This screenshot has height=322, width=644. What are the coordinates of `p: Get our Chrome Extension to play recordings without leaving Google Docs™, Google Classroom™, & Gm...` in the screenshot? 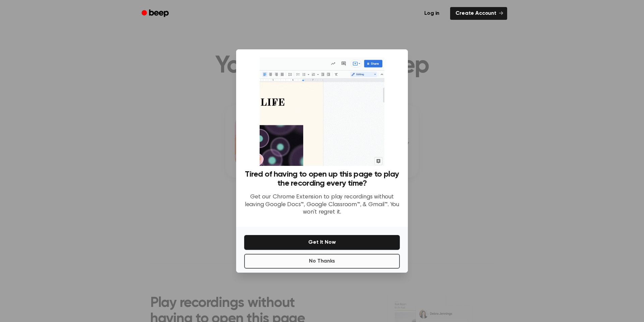 It's located at (322, 205).